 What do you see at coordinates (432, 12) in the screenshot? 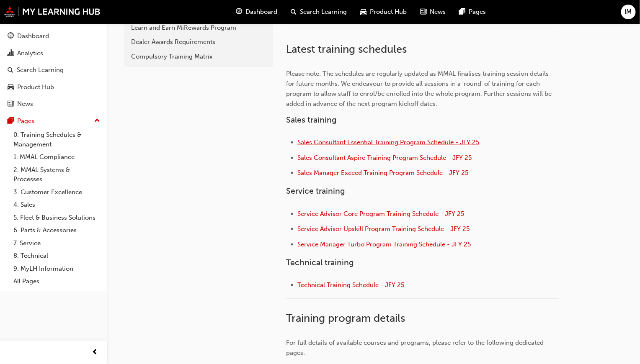
I see `a: news-iconNews` at bounding box center [432, 12].